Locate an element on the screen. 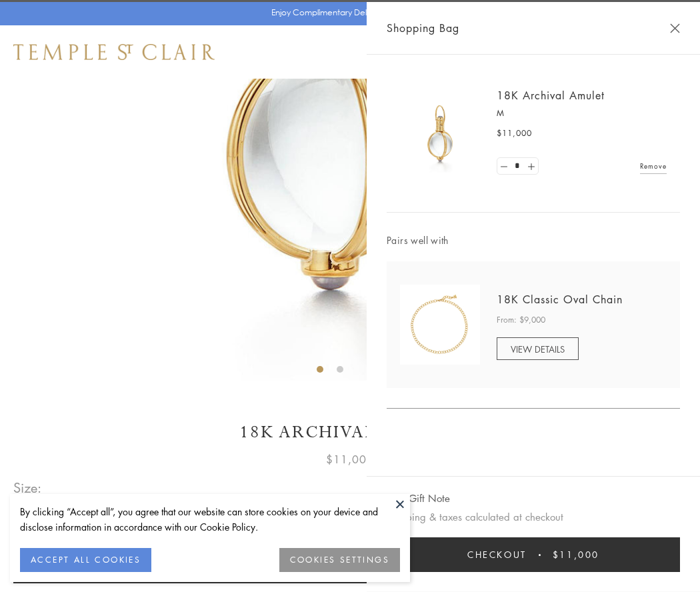 This screenshot has height=592, width=700. button: COOKIES SETTINGS is located at coordinates (339, 560).